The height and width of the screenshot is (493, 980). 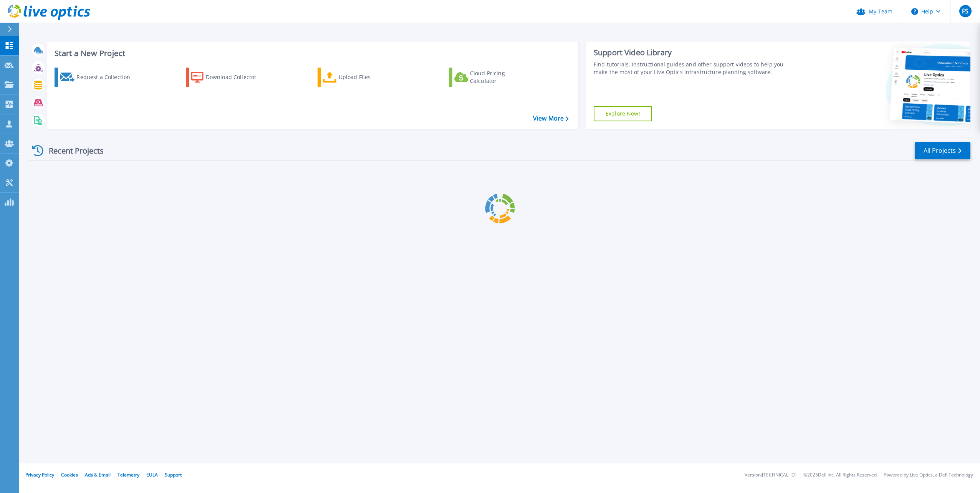 I want to click on a: Privacy Policy, so click(x=40, y=475).